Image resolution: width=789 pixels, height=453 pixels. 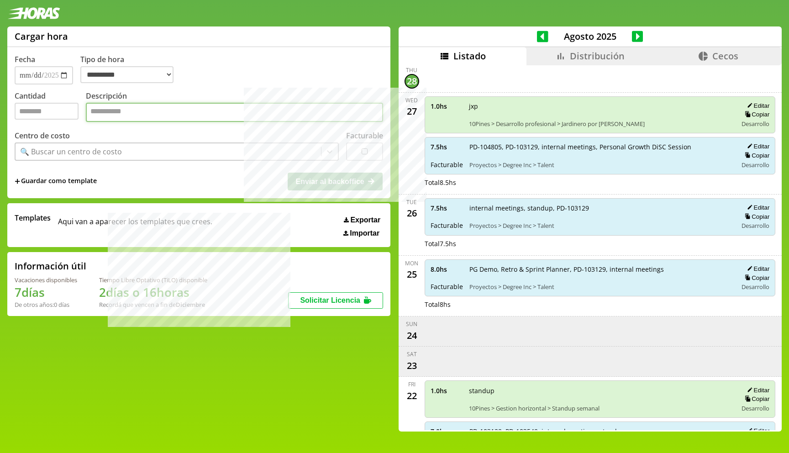 What do you see at coordinates (190, 305) in the screenshot?
I see `b: Diciembre` at bounding box center [190, 305].